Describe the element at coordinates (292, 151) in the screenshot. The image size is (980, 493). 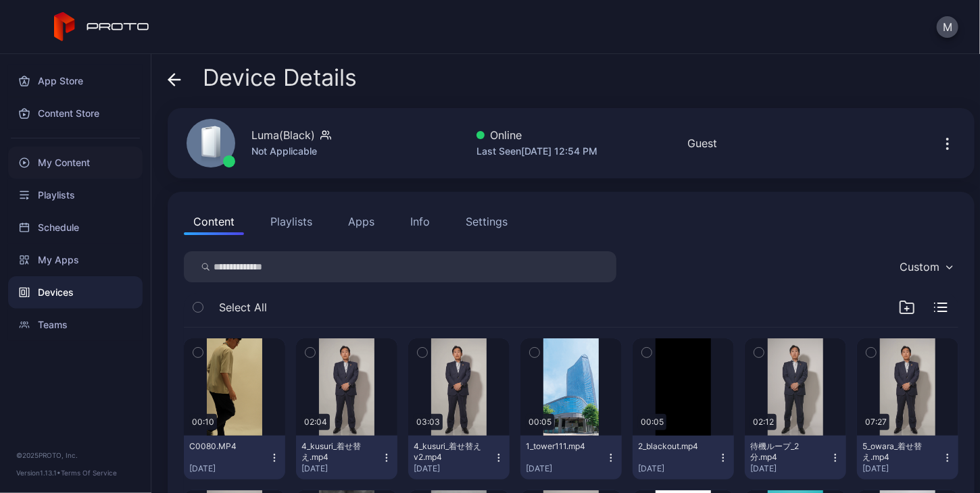
I see `div: Not Applicable` at that location.